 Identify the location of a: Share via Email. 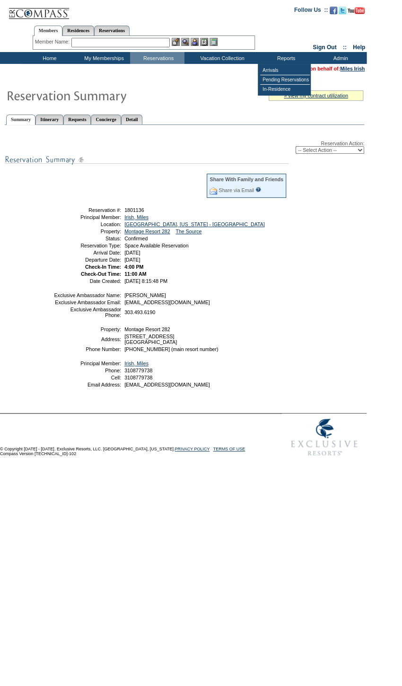
(236, 190).